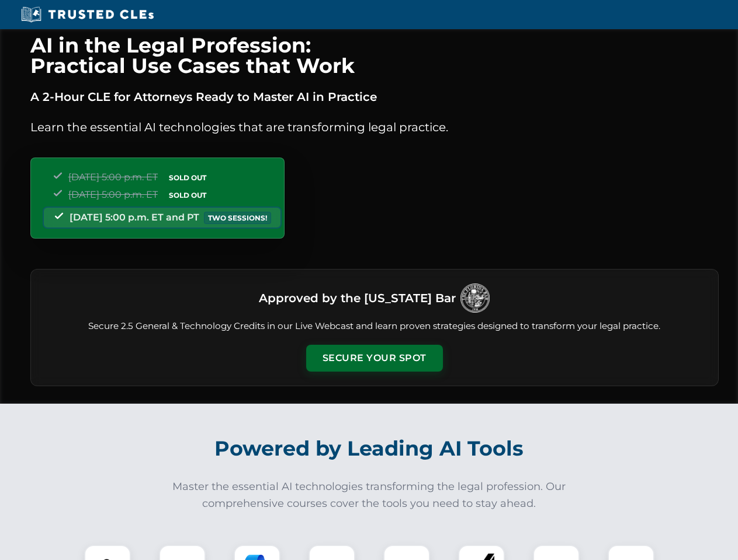 This screenshot has width=738, height=560. Describe the element at coordinates (369, 496) in the screenshot. I see `p: Master the essential AI technologies transforming the legal profession. Our comprehensive courses...` at that location.